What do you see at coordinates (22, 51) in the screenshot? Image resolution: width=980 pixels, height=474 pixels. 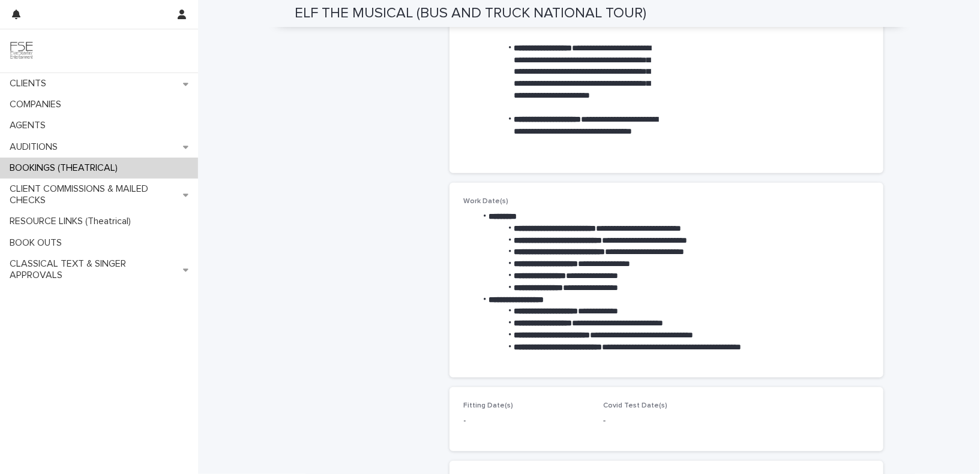 I see `img: 9JgRvJ3ETPGCJDhvPVA5` at bounding box center [22, 51].